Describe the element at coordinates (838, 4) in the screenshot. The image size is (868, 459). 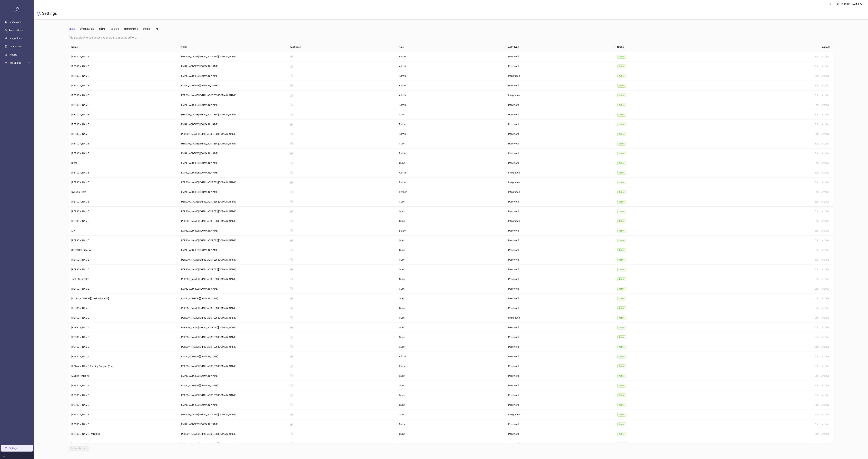
I see `span: user` at that location.